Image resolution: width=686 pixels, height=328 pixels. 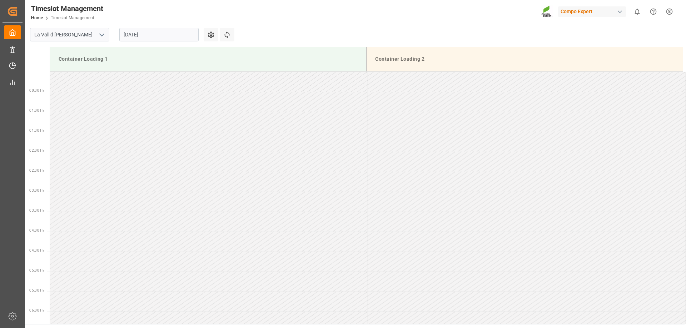 What do you see at coordinates (36, 110) in the screenshot?
I see `span: 01:00 Hr` at bounding box center [36, 110].